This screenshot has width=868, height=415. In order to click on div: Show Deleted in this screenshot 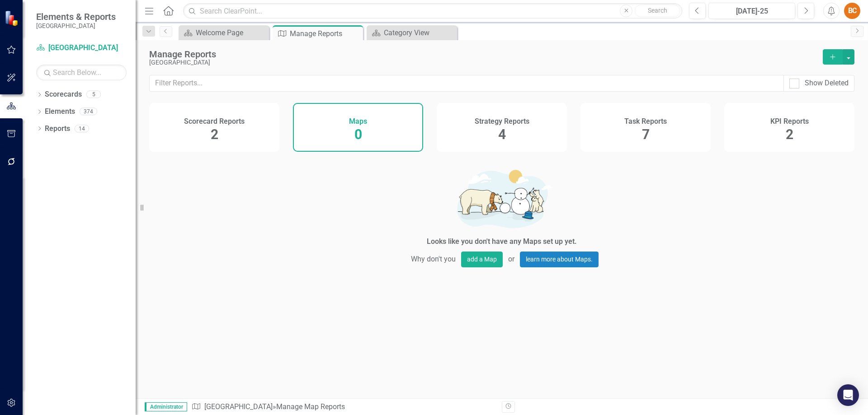, I will do `click(826, 83)`.